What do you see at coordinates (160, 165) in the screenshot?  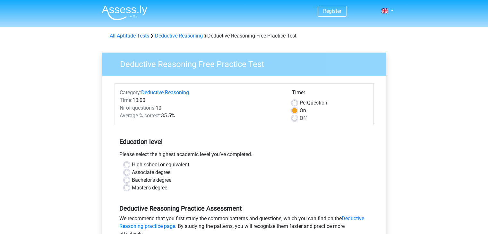 I see `label: High school or equivalent` at bounding box center [160, 165].